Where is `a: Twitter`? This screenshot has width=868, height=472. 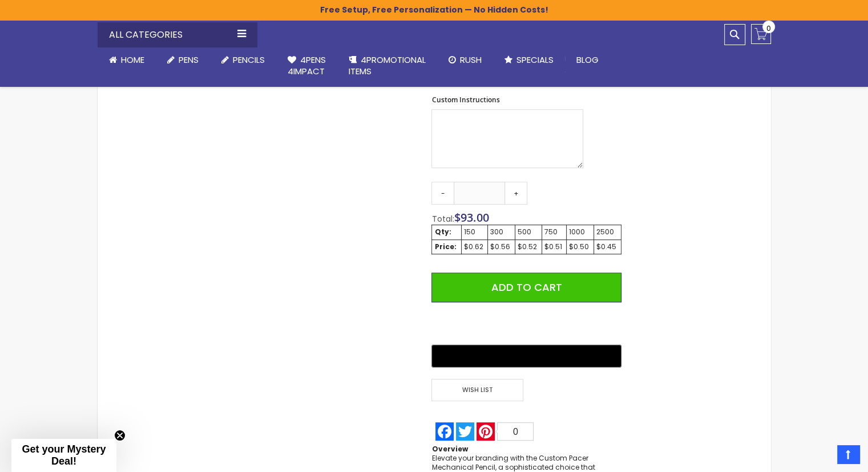 a: Twitter is located at coordinates (465, 431).